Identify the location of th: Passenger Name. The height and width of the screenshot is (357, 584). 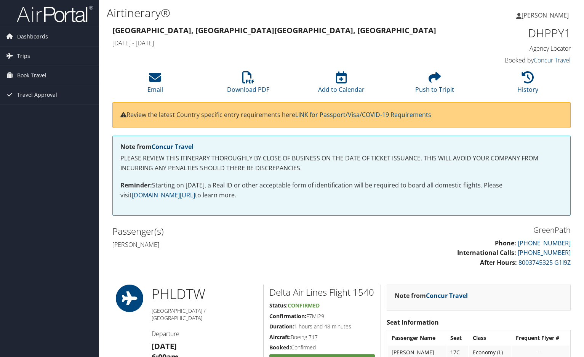
(417, 338).